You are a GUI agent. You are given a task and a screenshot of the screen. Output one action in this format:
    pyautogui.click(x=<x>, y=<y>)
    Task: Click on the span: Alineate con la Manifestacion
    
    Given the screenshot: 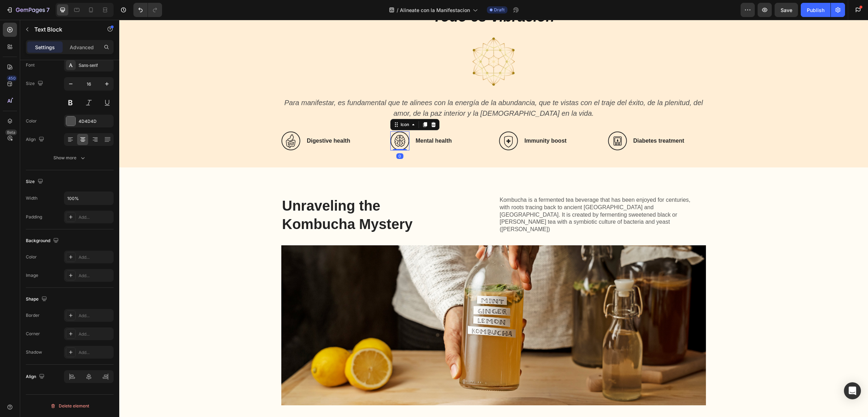 What is the action you would take?
    pyautogui.click(x=435, y=10)
    